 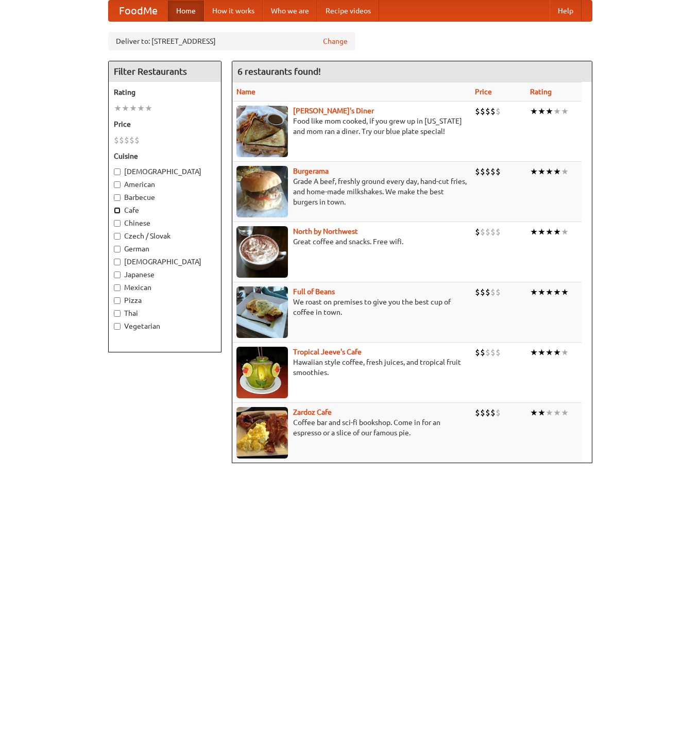 What do you see at coordinates (262, 252) in the screenshot?
I see `img: north.jpg` at bounding box center [262, 252].